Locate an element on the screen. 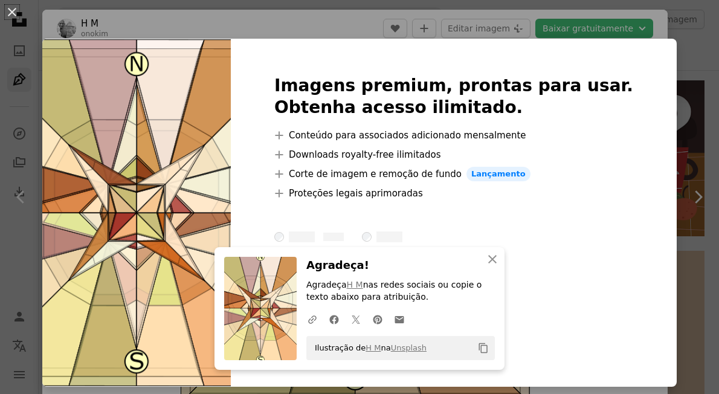 The height and width of the screenshot is (394, 719). li: Downloads royalty-free ilimitados is located at coordinates (453, 155).